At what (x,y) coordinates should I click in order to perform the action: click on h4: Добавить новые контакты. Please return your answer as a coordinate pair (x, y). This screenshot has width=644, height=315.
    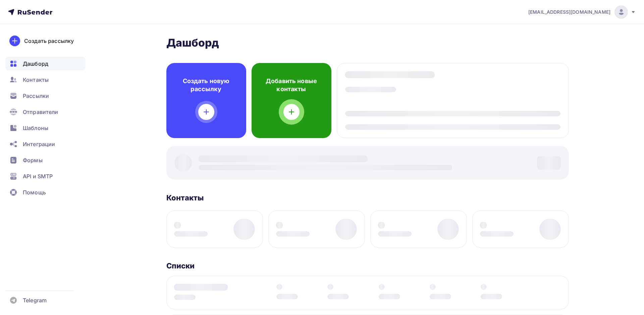
    Looking at the image, I should click on (291, 85).